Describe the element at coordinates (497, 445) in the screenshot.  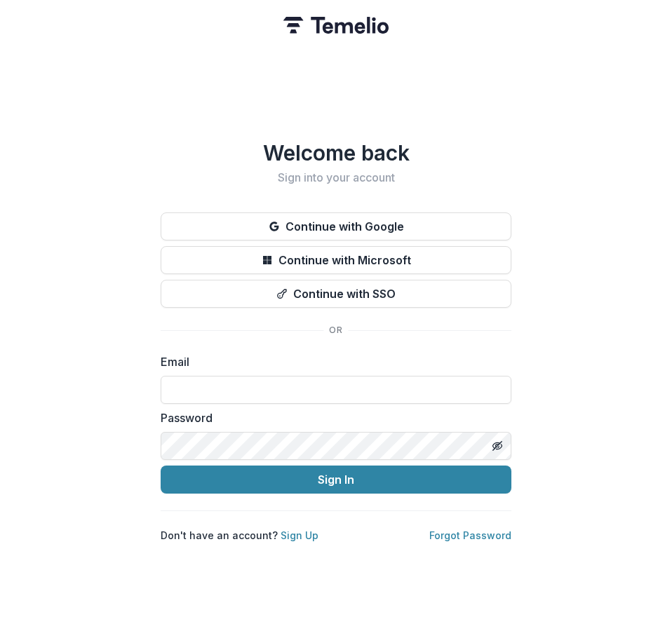
I see `button: Toggle password visibility` at that location.